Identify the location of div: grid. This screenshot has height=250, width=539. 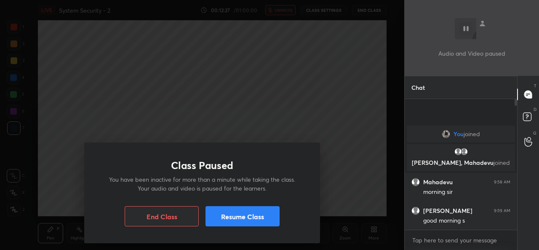
(461, 177).